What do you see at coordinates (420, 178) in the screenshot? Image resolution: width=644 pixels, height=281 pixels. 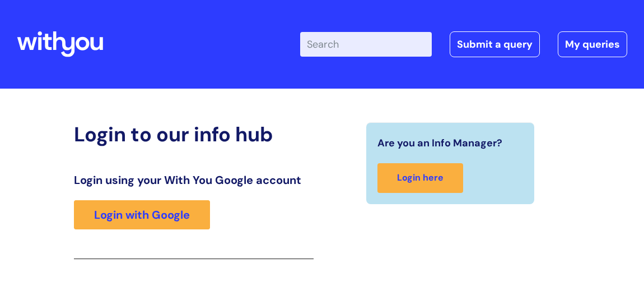 I see `a: Login here` at bounding box center [420, 178].